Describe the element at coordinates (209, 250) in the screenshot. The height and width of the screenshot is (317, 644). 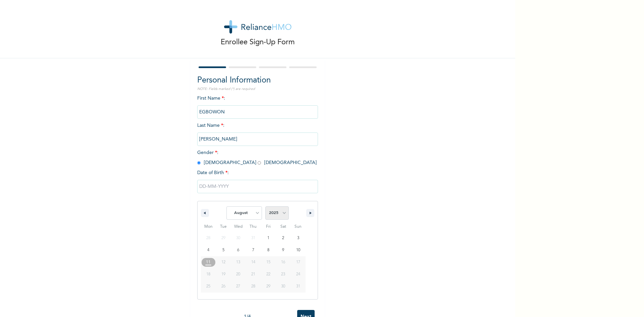
I see `span: 4` at that location.